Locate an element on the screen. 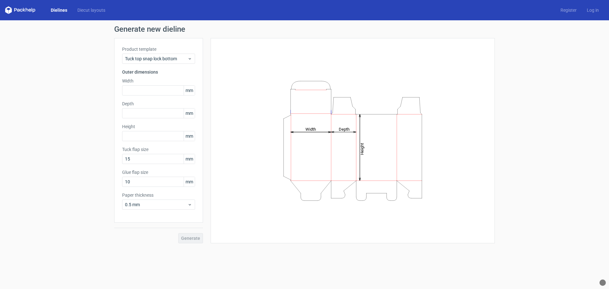 The image size is (609, 289). label: Tuck flap size is located at coordinates (159, 149).